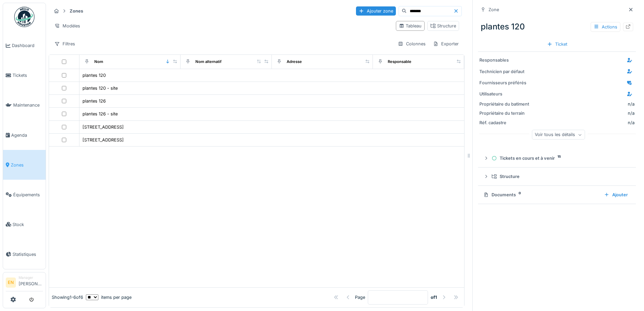 The height and width of the screenshot is (311, 644). Describe the element at coordinates (11, 282) in the screenshot. I see `li: EN` at that location.